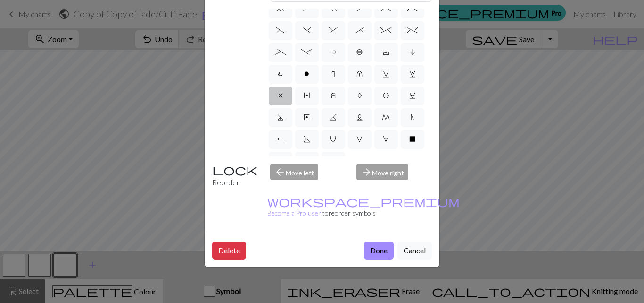  Describe the element at coordinates (229, 250) in the screenshot. I see `button: Delete` at that location.